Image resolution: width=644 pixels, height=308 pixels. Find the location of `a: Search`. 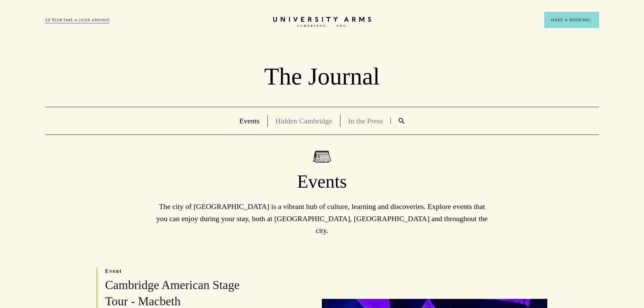

a: Search is located at coordinates (401, 121).